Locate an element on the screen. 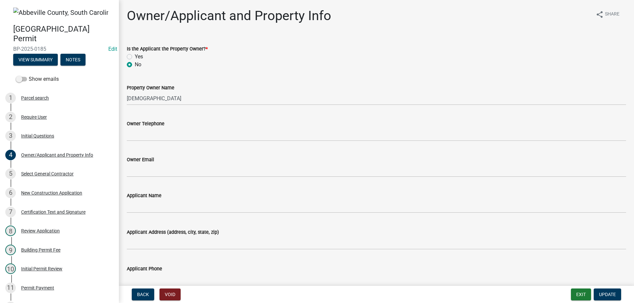  label: Owner Telephone is located at coordinates (146, 124).